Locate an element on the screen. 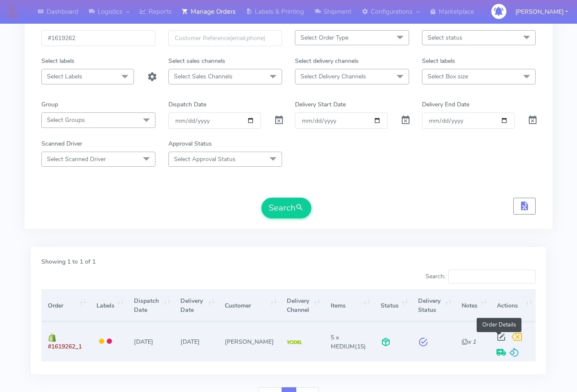 This screenshot has width=577, height=392. th: Customer: activate to sort column ascending is located at coordinates (249, 305).